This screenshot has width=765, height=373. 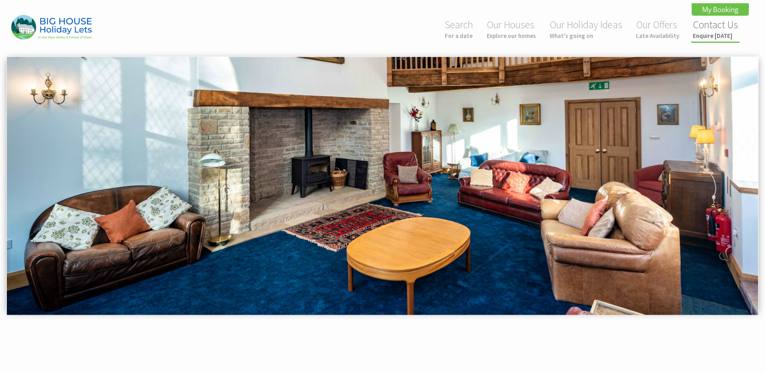 I want to click on small: Late Availability, so click(x=657, y=35).